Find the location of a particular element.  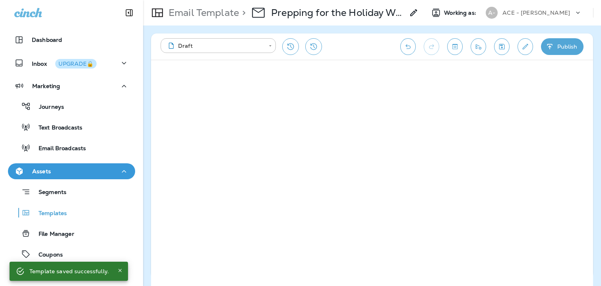

p: Journeys is located at coordinates (47, 107).